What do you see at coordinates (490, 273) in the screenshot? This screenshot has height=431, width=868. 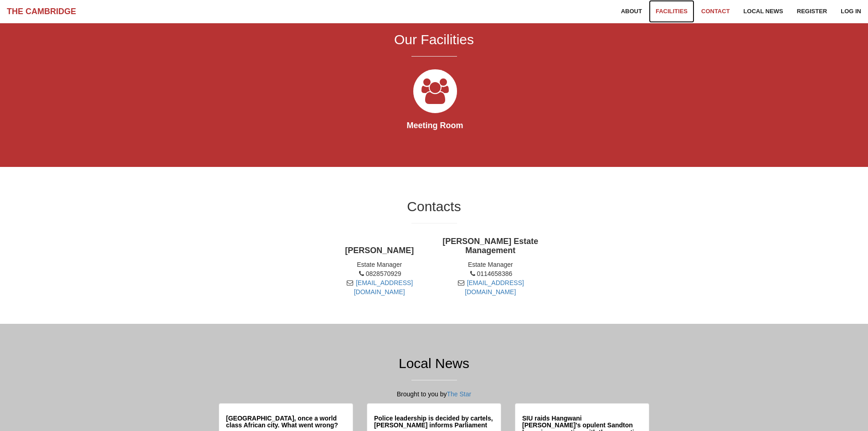 I see `li: 0114658386` at bounding box center [490, 273].